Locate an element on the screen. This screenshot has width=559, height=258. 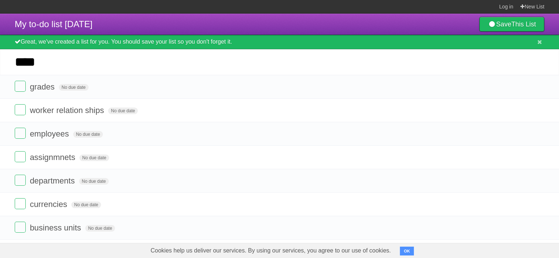
span: assignmnets is located at coordinates (53, 157).